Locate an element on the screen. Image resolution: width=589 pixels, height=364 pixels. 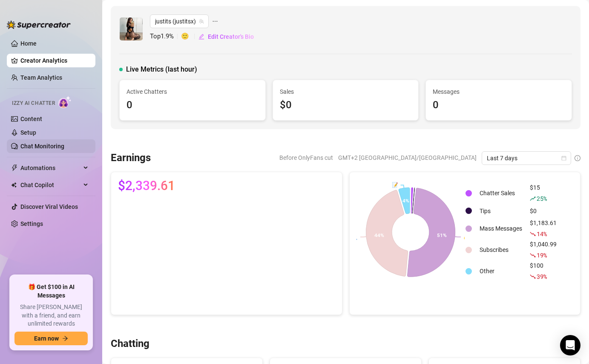
span: Before OnlyFans cut is located at coordinates (306, 158).